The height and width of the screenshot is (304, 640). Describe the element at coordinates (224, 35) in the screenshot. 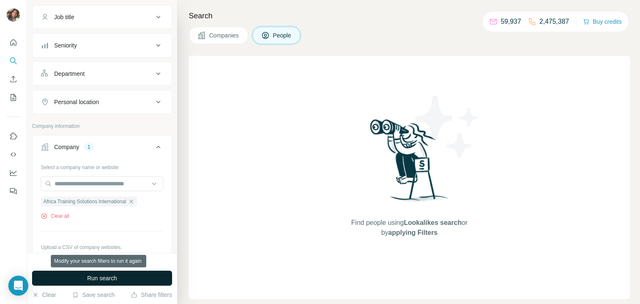

I see `span: Companies` at that location.